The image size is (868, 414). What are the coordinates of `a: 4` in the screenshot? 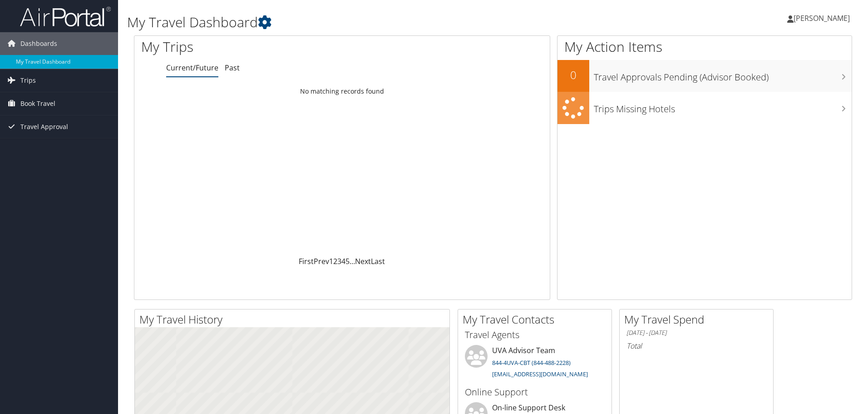 It's located at (343, 261).